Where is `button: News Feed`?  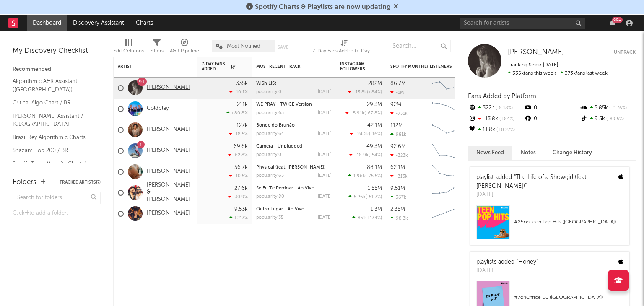 button: News Feed is located at coordinates (490, 152).